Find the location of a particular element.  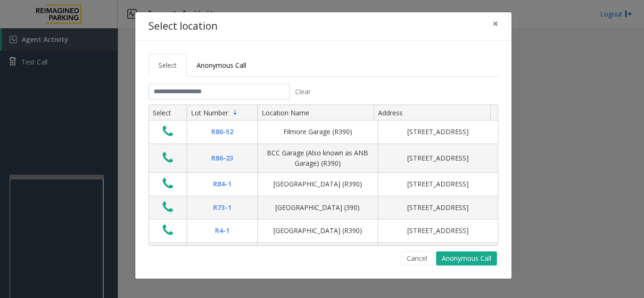

th: Select is located at coordinates (168, 113).